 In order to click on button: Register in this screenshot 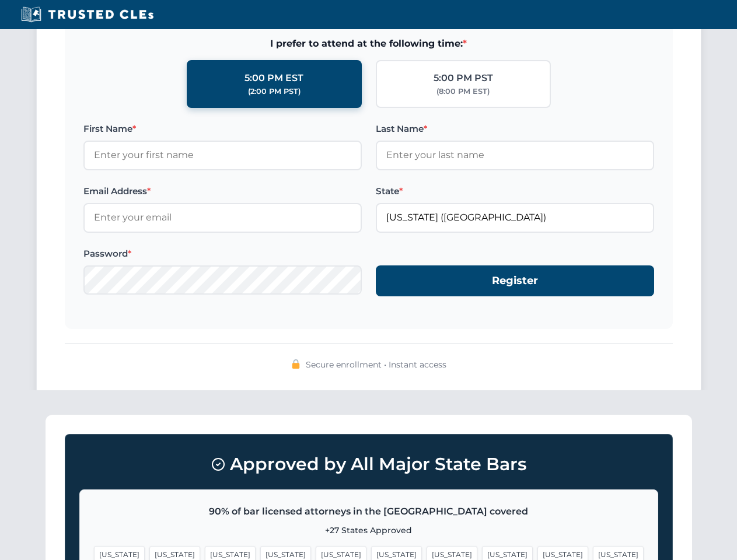, I will do `click(515, 280)`.